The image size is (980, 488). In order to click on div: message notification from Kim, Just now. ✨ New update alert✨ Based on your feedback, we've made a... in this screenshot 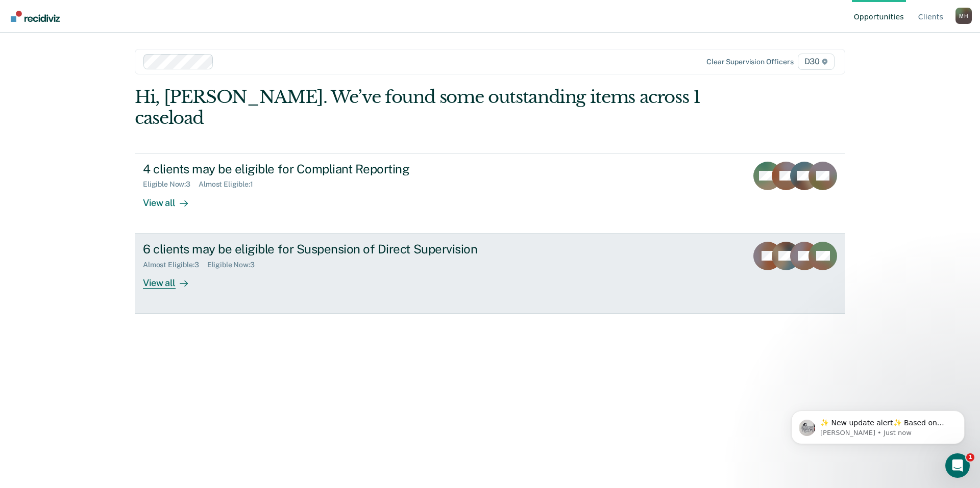, I will do `click(102, 38)`.